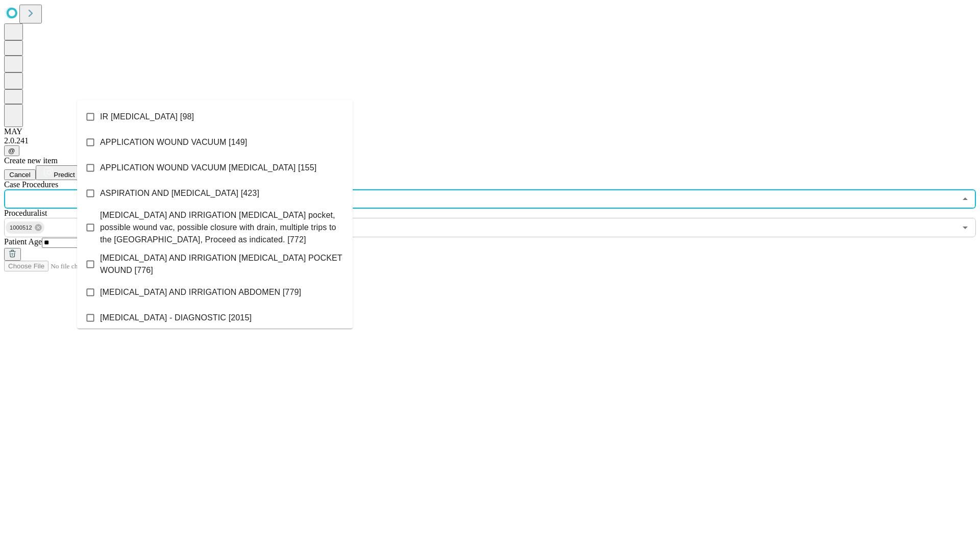 This screenshot has height=551, width=980. I want to click on span: Patient Age, so click(23, 242).